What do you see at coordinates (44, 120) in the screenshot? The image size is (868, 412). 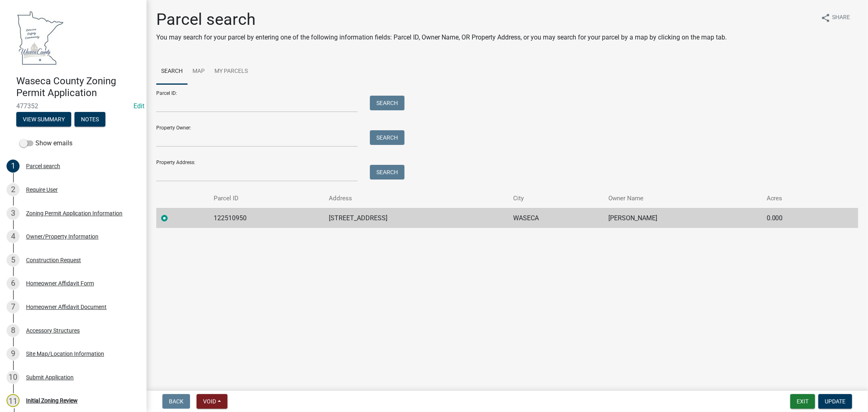 I see `wm-modal-confirm: Summary` at bounding box center [44, 120].